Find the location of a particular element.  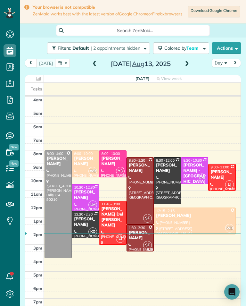

span: Filters: is located at coordinates (64, 48).